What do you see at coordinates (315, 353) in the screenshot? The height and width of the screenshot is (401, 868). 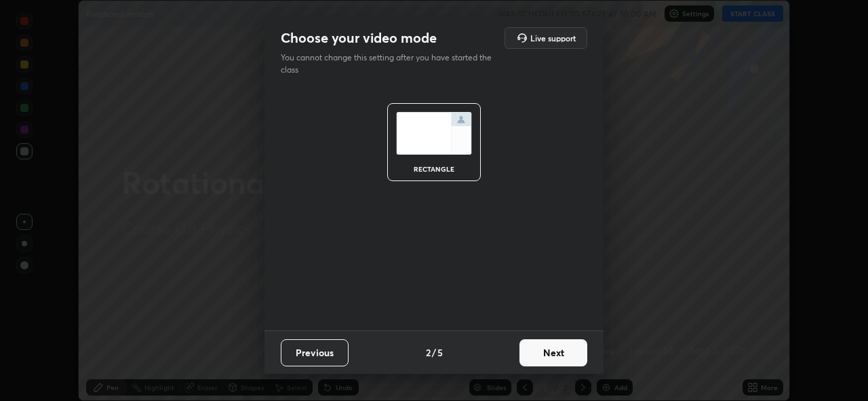 I see `button: Previous` at bounding box center [315, 353].